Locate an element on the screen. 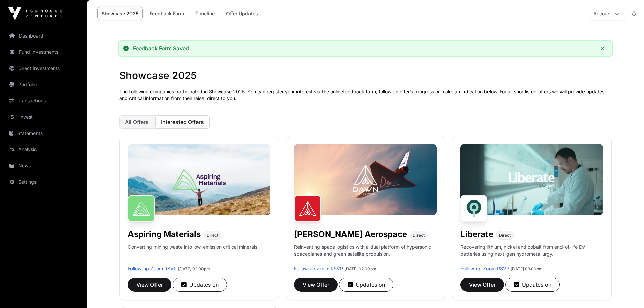 This screenshot has height=308, width=644. div: Chat Widget is located at coordinates (627, 292).